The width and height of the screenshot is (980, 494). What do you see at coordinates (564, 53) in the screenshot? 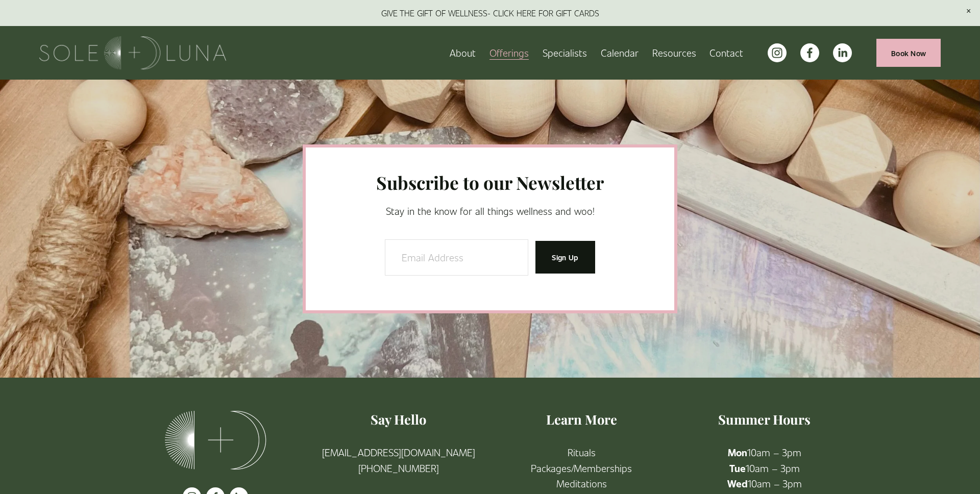
I see `a: Specialists` at bounding box center [564, 53].